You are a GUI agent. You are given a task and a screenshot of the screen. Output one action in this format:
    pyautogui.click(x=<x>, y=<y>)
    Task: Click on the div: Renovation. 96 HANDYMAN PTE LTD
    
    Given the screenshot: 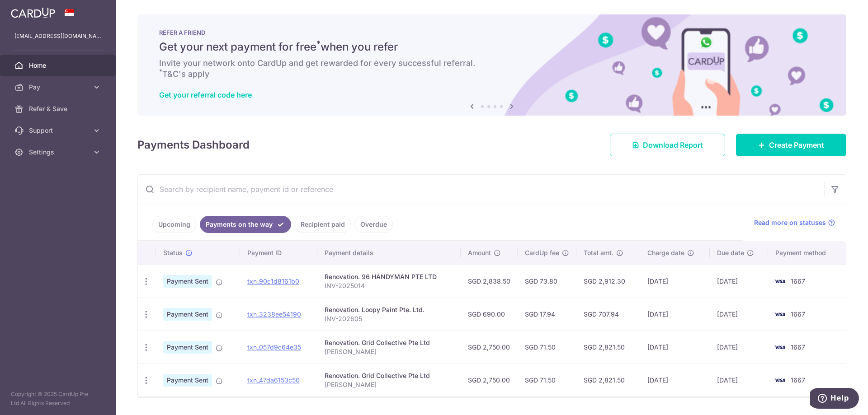 What is the action you would take?
    pyautogui.click(x=389, y=277)
    